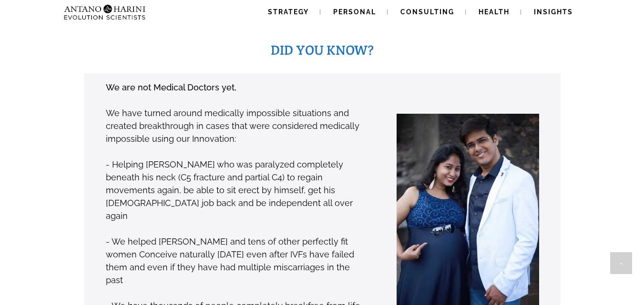  Describe the element at coordinates (236, 125) in the screenshot. I see `p: We have turned around medically impossible situations and created breakthrough in cases that were...` at that location.